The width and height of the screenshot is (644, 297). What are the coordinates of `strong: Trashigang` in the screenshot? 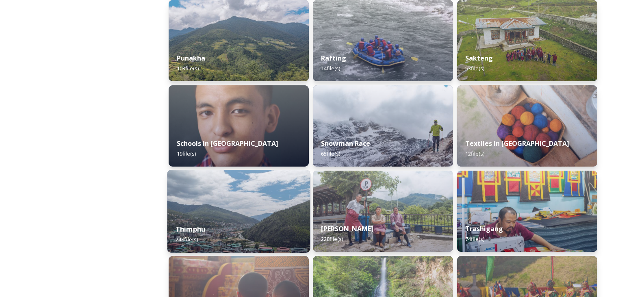 It's located at (484, 228).